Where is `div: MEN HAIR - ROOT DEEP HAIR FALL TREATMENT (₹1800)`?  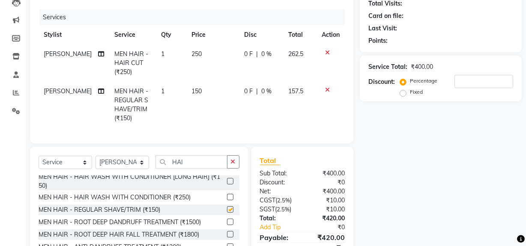
div: MEN HAIR - ROOT DEEP HAIR FALL TREATMENT (₹1800) is located at coordinates (119, 235).